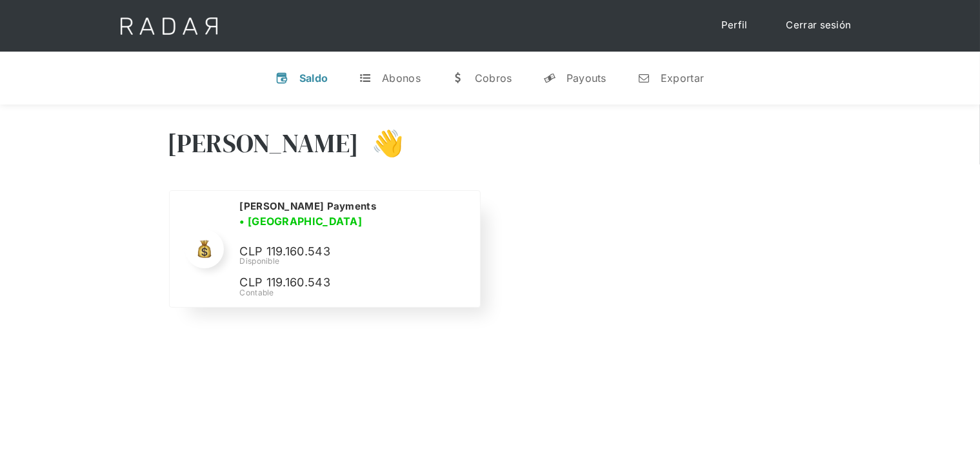  What do you see at coordinates (352, 261) in the screenshot?
I see `div: Disponible` at bounding box center [352, 261].